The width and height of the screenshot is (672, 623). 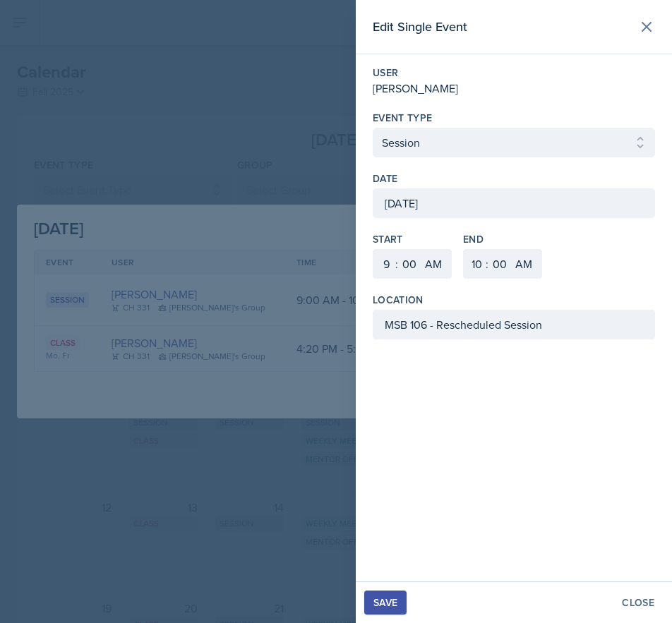 What do you see at coordinates (420, 27) in the screenshot?
I see `h2: Edit Single Event` at bounding box center [420, 27].